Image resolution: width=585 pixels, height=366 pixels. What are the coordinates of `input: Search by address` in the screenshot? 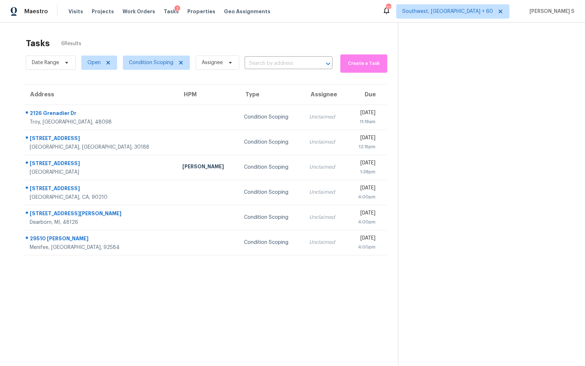 It's located at (278, 63).